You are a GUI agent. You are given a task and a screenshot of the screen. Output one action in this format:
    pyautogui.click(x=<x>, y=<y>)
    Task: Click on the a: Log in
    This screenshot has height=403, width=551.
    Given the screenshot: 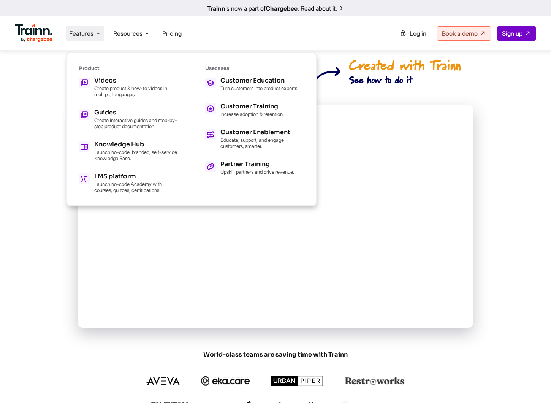 What is the action you would take?
    pyautogui.click(x=413, y=33)
    